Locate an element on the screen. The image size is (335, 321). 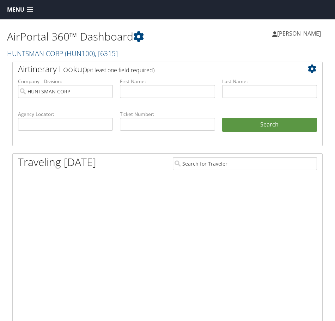
label: Ticket Number: is located at coordinates (167, 114).